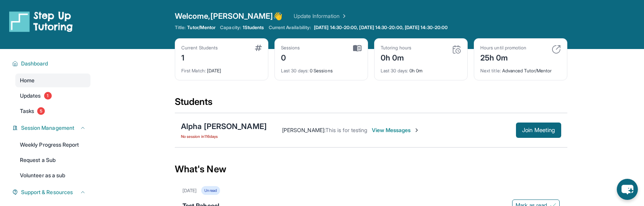 Image resolution: width=644 pixels, height=206 pixels. I want to click on div: Students, so click(371, 104).